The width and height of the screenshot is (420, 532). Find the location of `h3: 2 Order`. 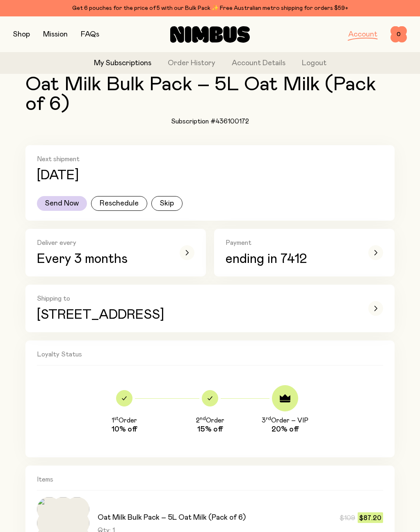

h3: 2 Order is located at coordinates (210, 421).